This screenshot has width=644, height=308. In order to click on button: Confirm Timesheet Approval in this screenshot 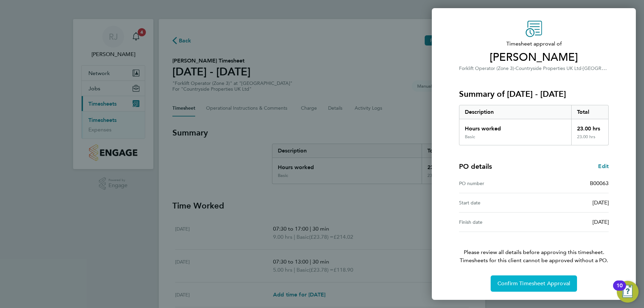, I will do `click(534, 284)`.